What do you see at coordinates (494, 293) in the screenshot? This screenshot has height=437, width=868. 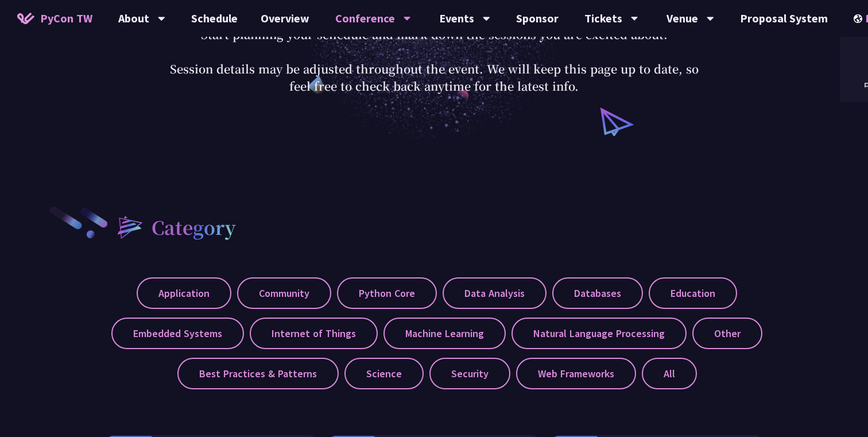 I see `label: Data Analysis` at bounding box center [494, 293].